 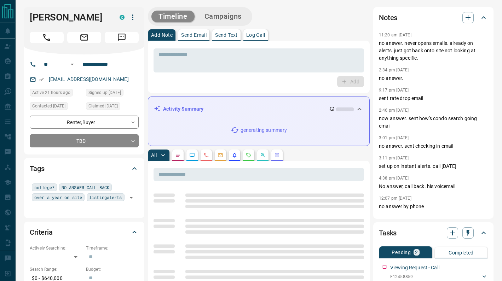 I want to click on div: Tasks, so click(x=433, y=233).